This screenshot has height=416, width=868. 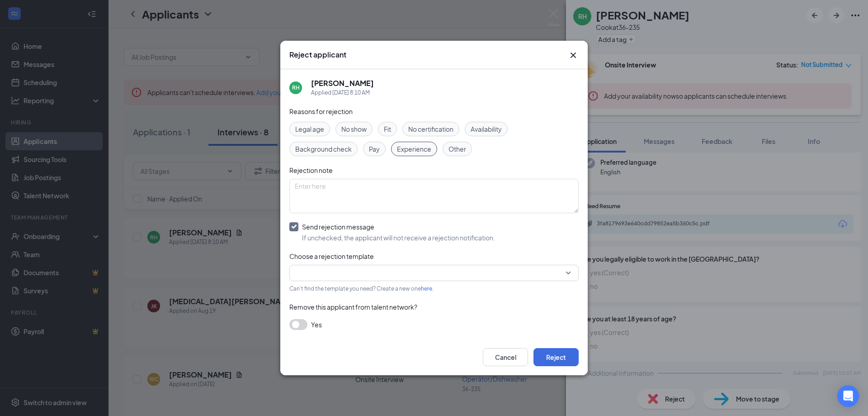 What do you see at coordinates (354, 129) in the screenshot?
I see `span: No show` at bounding box center [354, 129].